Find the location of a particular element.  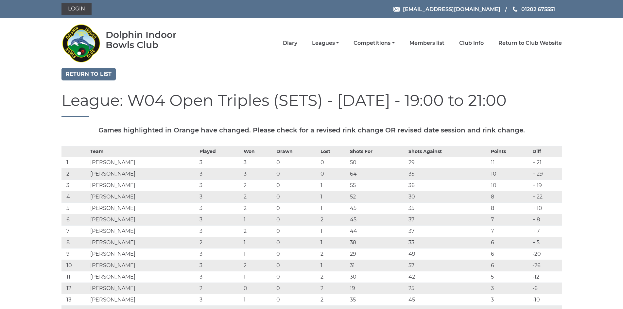

a: Competitions is located at coordinates (374, 43).